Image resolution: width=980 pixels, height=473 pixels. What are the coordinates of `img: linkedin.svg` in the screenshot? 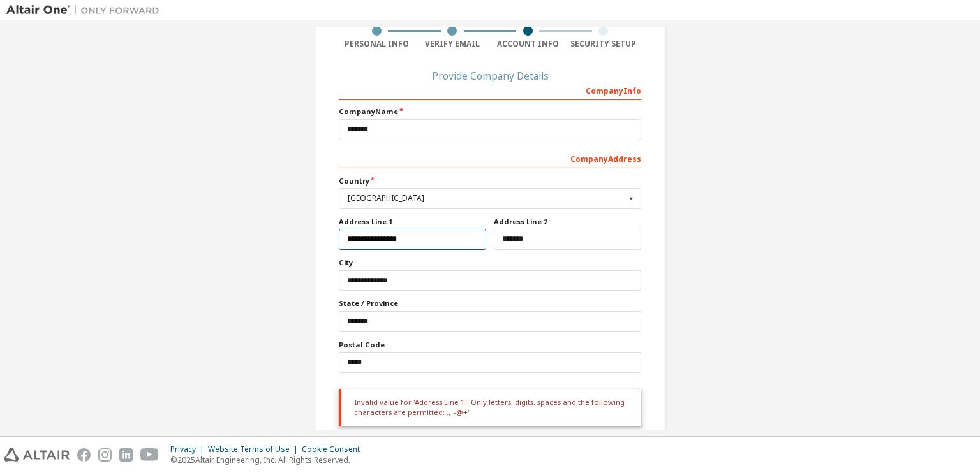 It's located at (126, 455).